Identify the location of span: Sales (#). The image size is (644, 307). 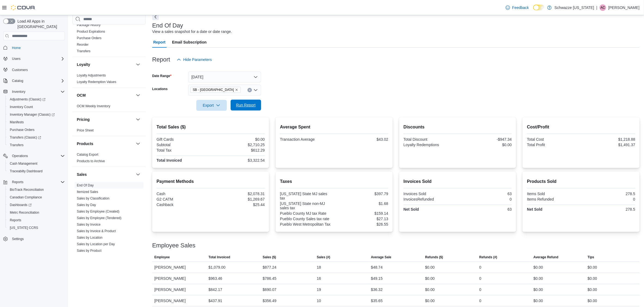
(323, 257).